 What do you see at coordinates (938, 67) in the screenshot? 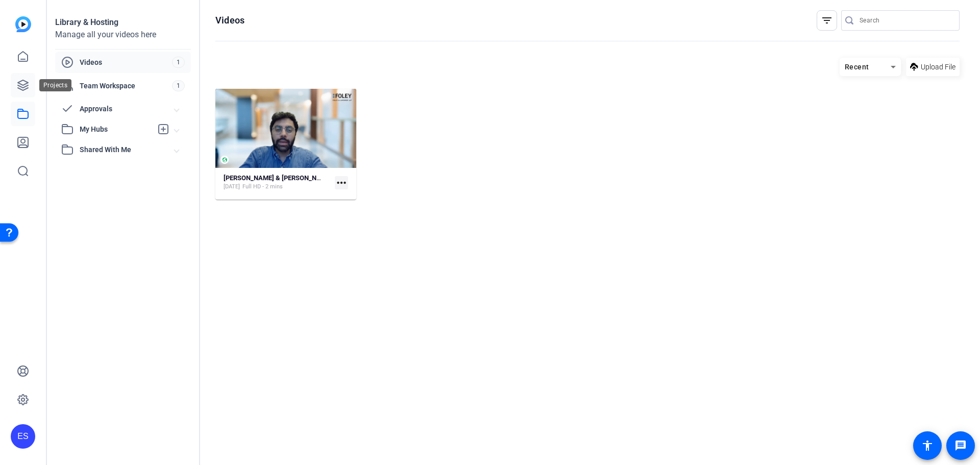
I see `span: Upload File` at bounding box center [938, 67].